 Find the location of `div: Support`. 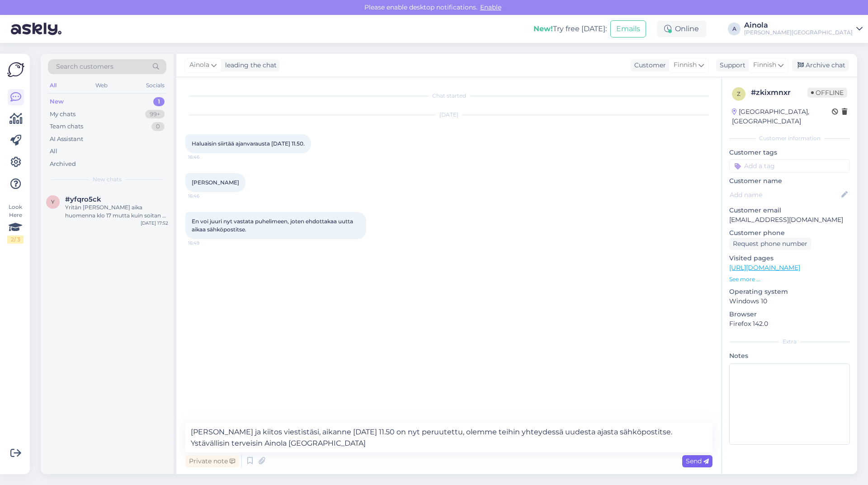

div: Support is located at coordinates (730, 65).